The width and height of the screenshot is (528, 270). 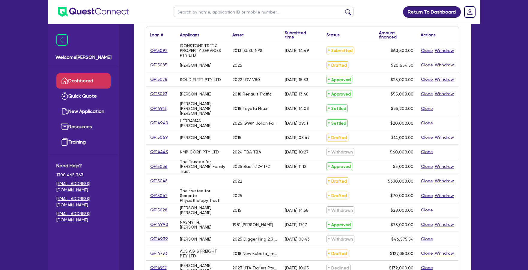 What do you see at coordinates (159, 166) in the screenshot?
I see `a: QF15036` at bounding box center [159, 166].